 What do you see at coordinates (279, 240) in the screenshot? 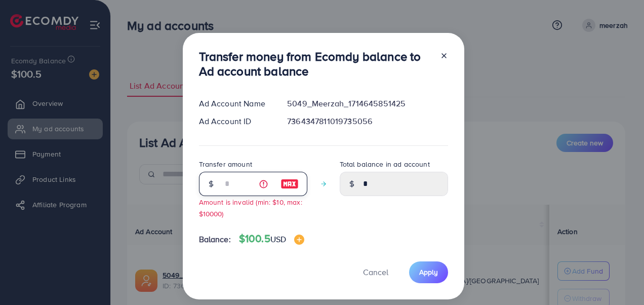
I see `span: USD` at bounding box center [279, 240].